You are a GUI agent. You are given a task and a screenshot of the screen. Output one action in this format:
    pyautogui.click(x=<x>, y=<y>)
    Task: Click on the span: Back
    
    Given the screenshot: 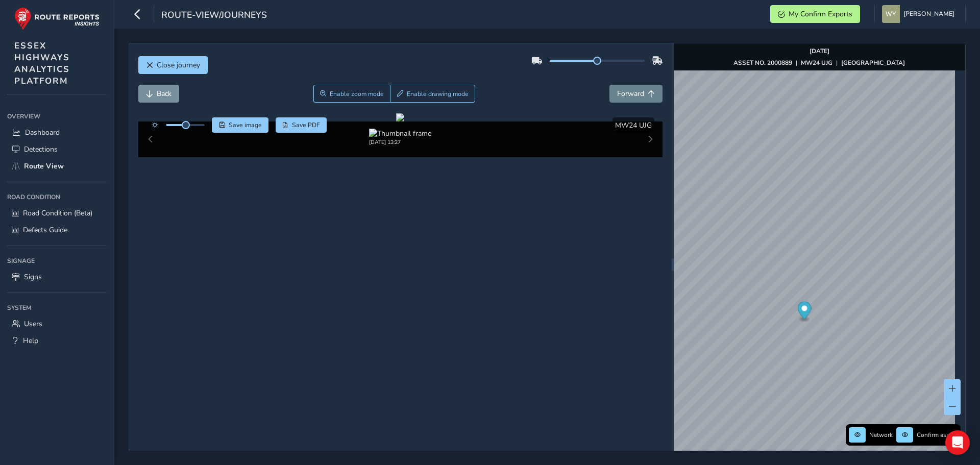 What is the action you would take?
    pyautogui.click(x=164, y=94)
    